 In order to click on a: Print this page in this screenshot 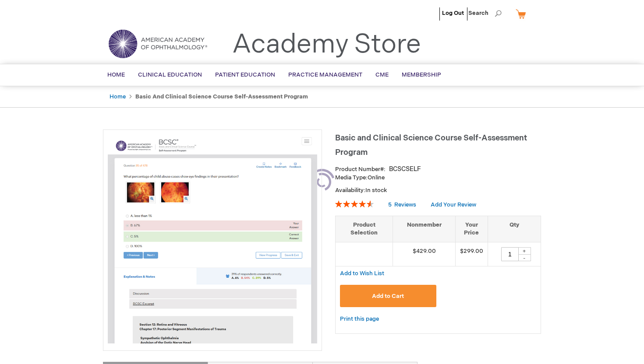, I will do `click(359, 319)`.